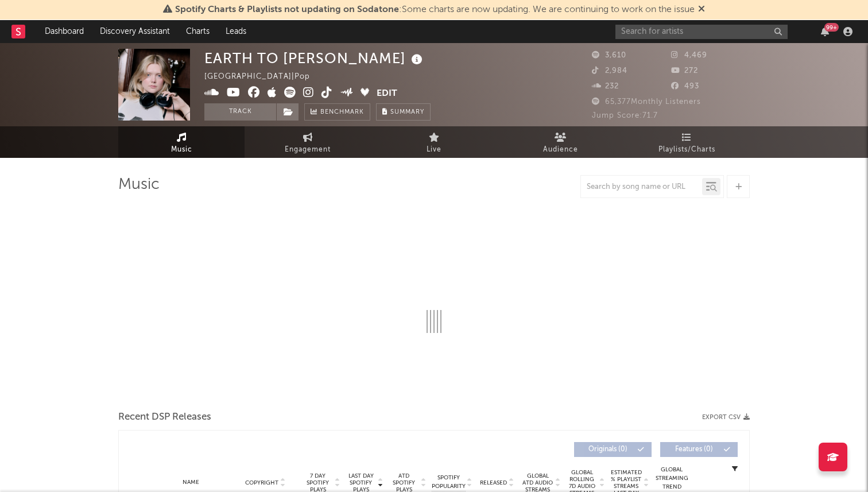 This screenshot has height=492, width=868. What do you see at coordinates (608, 450) in the screenshot?
I see `span: Originals ( 0 )` at bounding box center [608, 450].